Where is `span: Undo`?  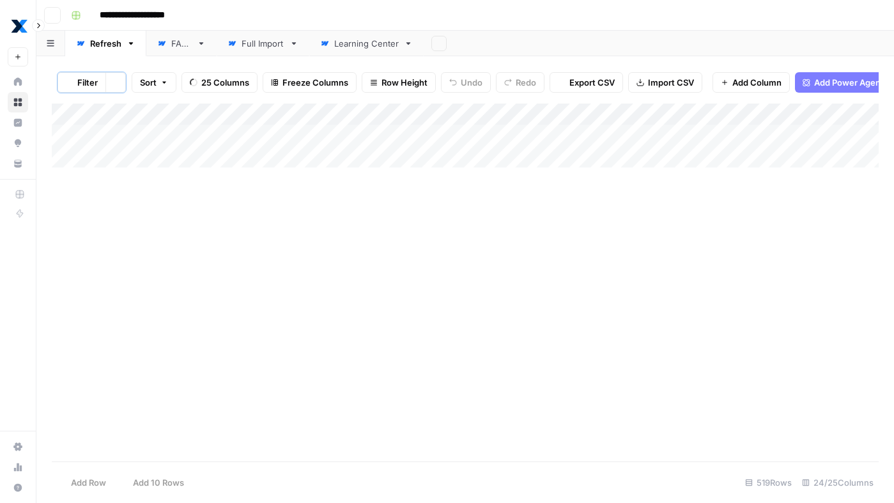 span: Undo is located at coordinates (472, 82).